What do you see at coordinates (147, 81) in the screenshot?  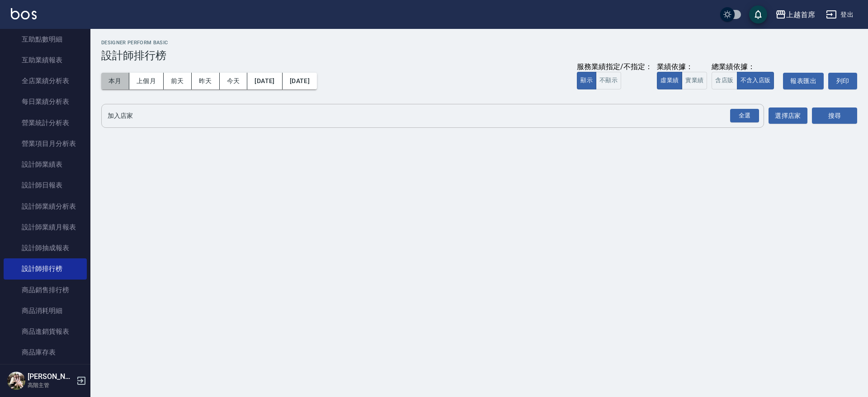 I see `button: 上個月` at bounding box center [147, 81].